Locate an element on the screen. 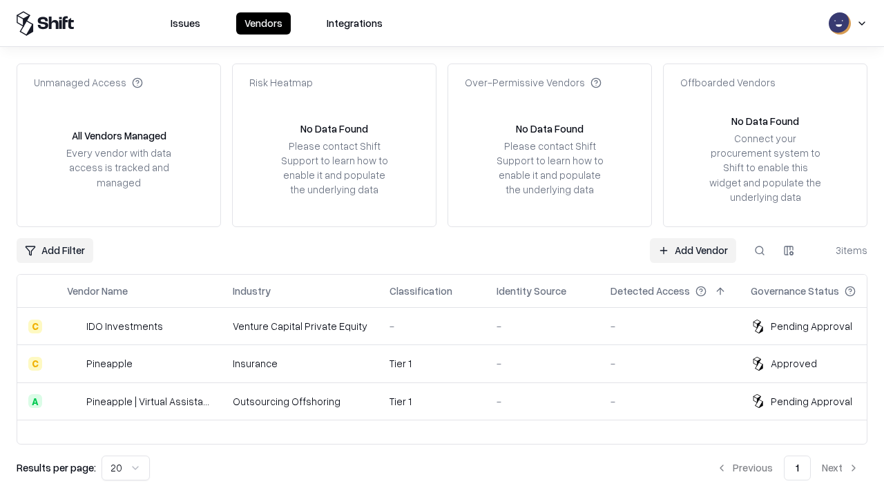  div: Risk Heatmap is located at coordinates (281, 82).